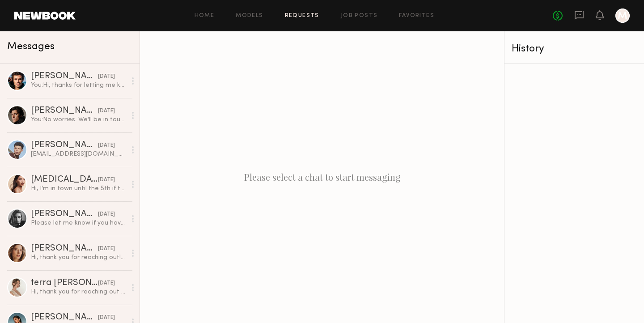 This screenshot has height=323, width=644. I want to click on span: Messages, so click(31, 47).